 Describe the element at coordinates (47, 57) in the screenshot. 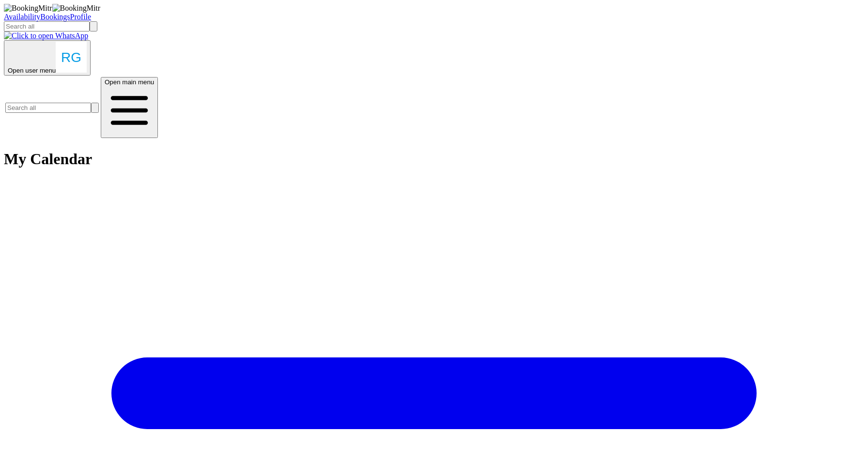

I see `button: Open user menu` at that location.